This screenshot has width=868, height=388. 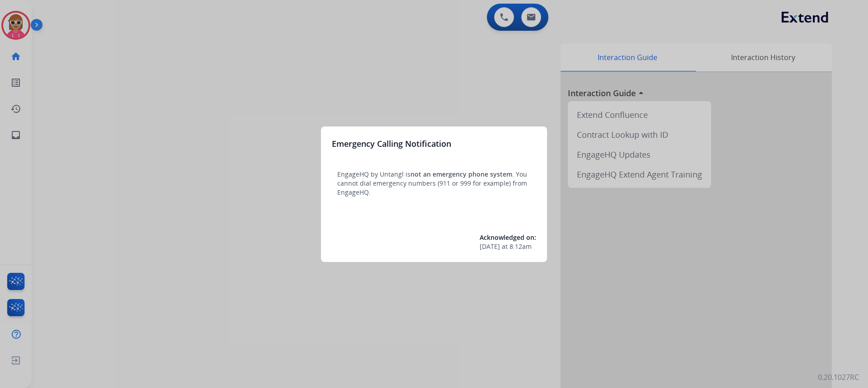 I want to click on div: at, so click(x=507, y=246).